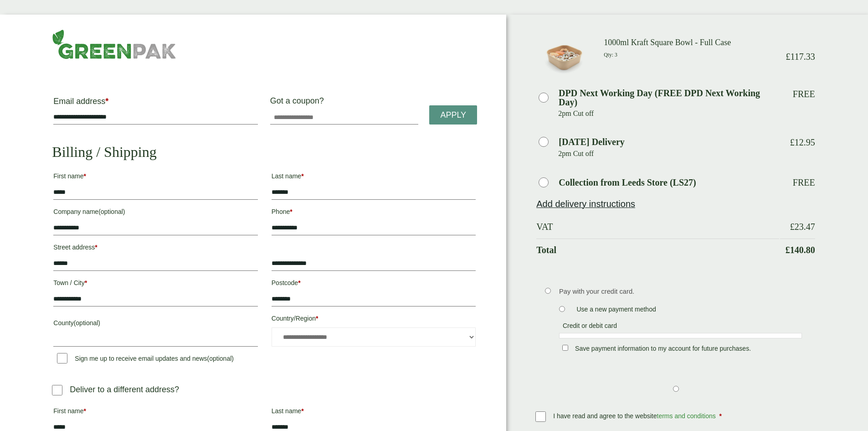  Describe the element at coordinates (156, 213) in the screenshot. I see `label: Company name` at that location.